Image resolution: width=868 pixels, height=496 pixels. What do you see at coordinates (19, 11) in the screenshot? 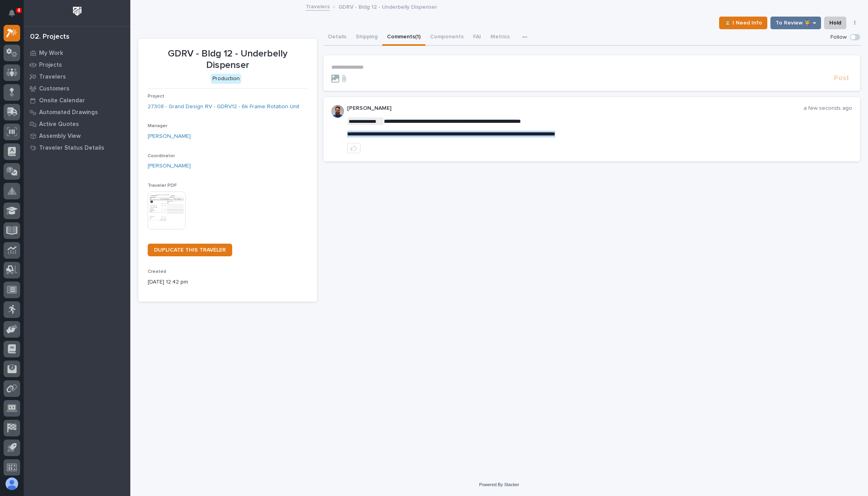
I see `p: 4` at bounding box center [19, 11].